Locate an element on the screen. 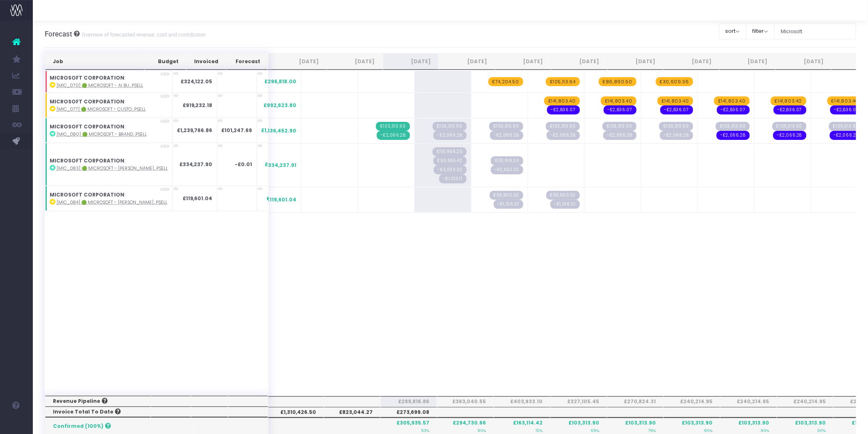 The height and width of the screenshot is (434, 868). strong: £1,239,766.86 is located at coordinates (194, 130).